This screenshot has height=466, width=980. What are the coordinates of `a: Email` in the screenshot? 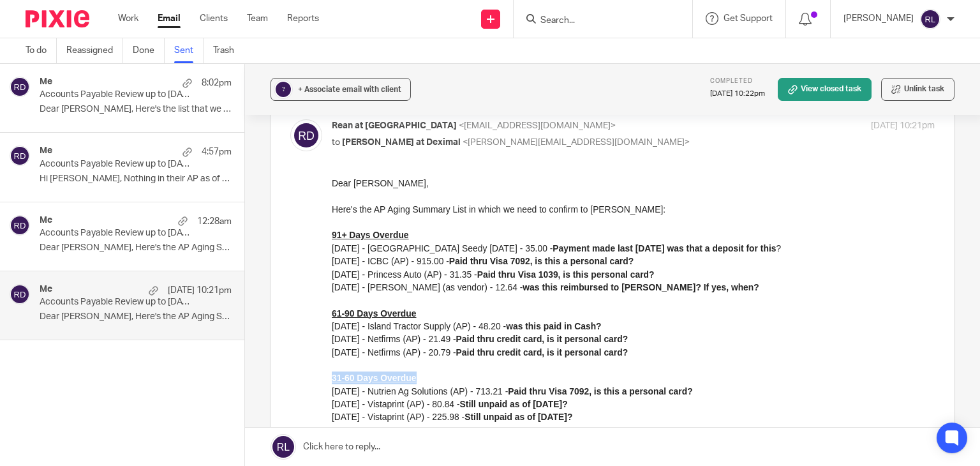 It's located at (169, 19).